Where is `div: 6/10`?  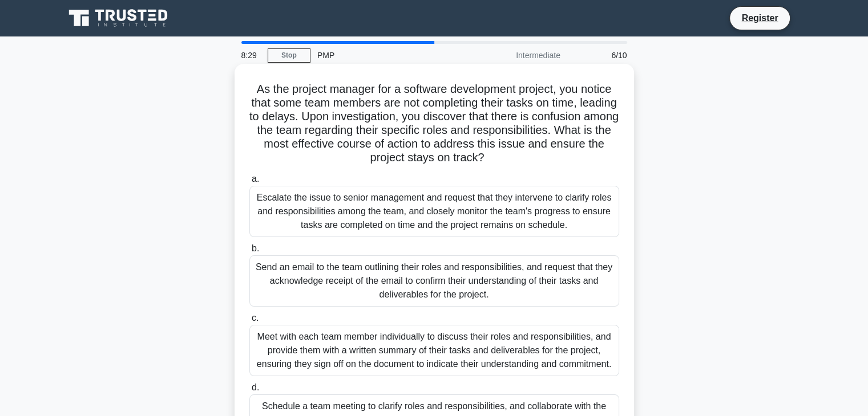 div: 6/10 is located at coordinates (600, 55).